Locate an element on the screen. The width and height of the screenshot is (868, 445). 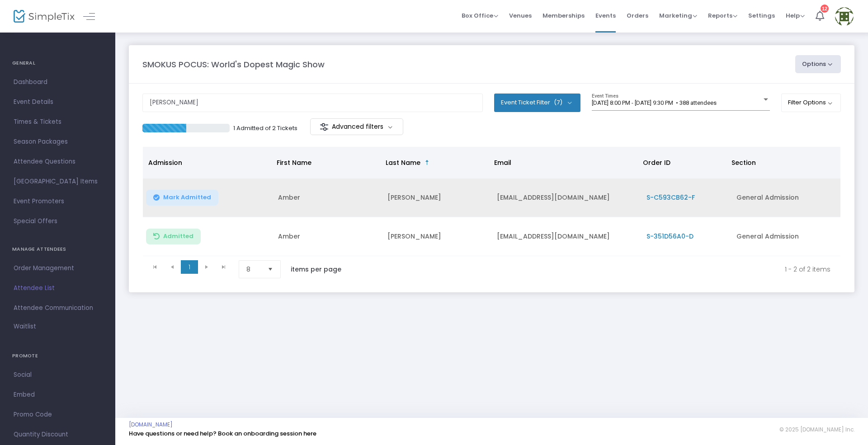
span: Order ID is located at coordinates (656, 163).